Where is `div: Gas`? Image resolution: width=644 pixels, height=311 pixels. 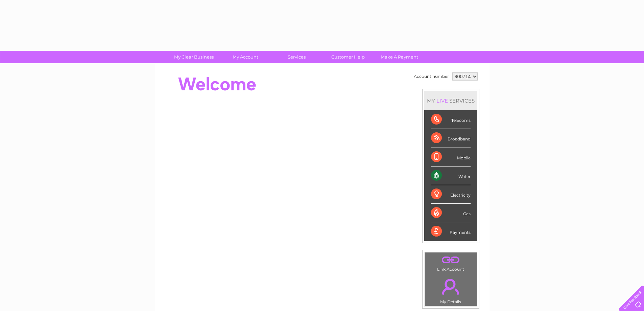
div: Gas is located at coordinates (451, 213).